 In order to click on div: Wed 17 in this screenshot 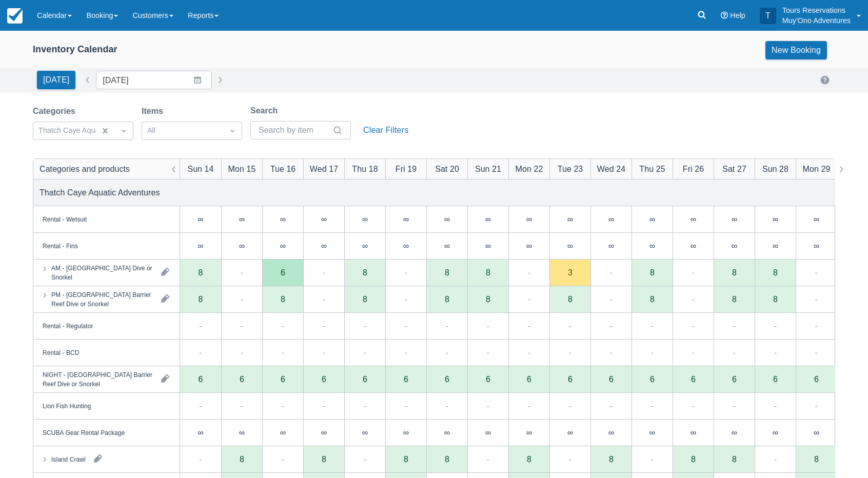, I will do `click(324, 169)`.